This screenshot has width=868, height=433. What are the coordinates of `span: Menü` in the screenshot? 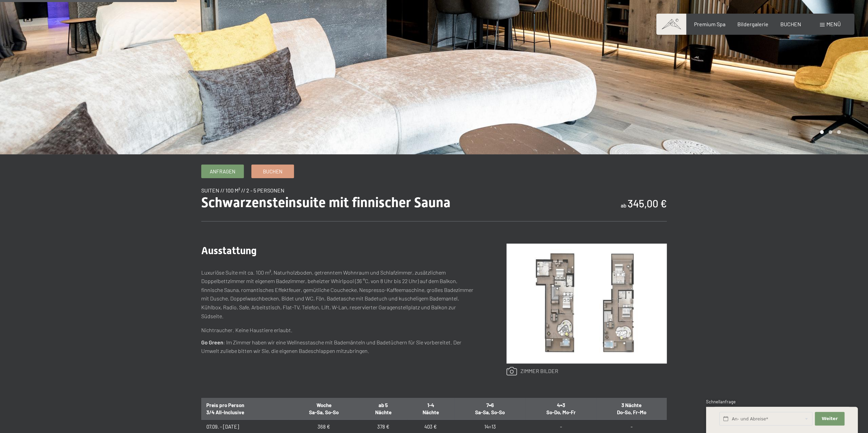 It's located at (834, 23).